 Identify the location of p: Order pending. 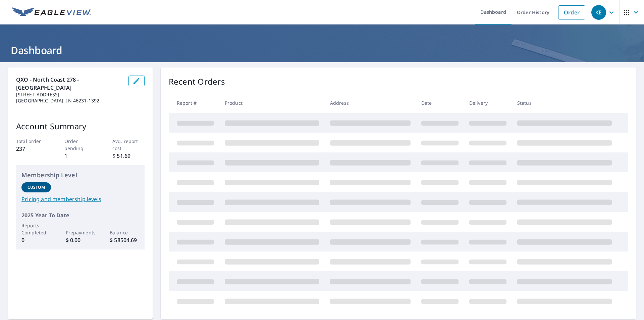
(80, 144).